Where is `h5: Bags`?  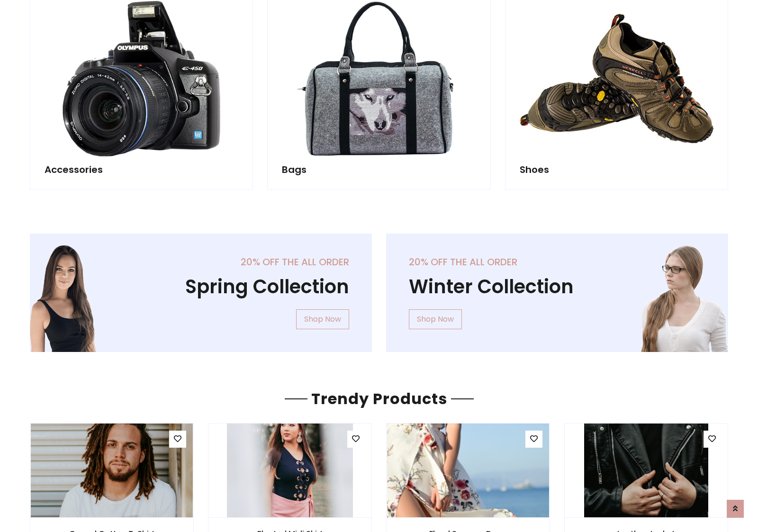 h5: Bags is located at coordinates (378, 170).